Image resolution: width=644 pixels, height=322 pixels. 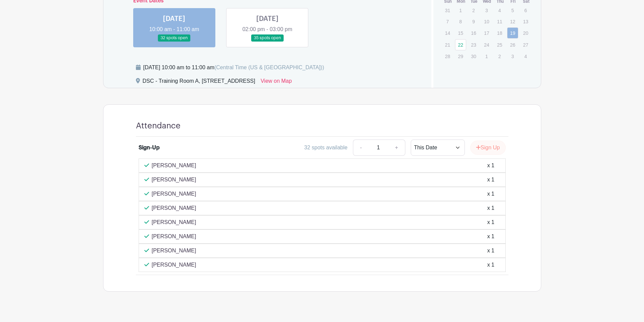 What do you see at coordinates (499, 45) in the screenshot?
I see `p: 25` at bounding box center [499, 45].